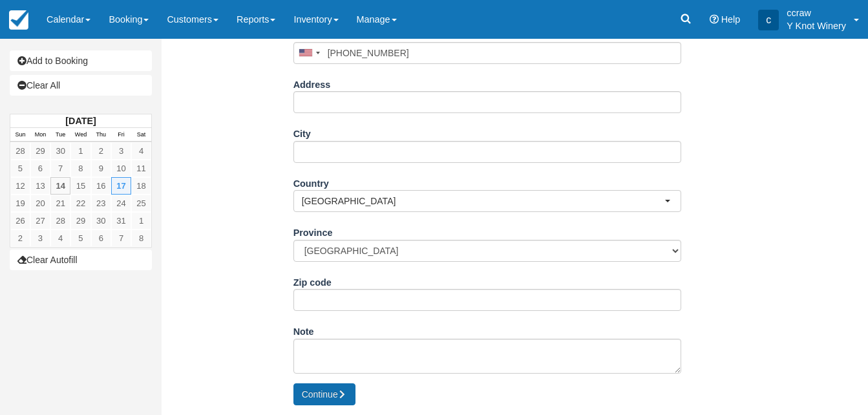 The width and height of the screenshot is (868, 415). What do you see at coordinates (18, 20) in the screenshot?
I see `img: checkfront-main-nav-mini-logo.png` at bounding box center [18, 20].